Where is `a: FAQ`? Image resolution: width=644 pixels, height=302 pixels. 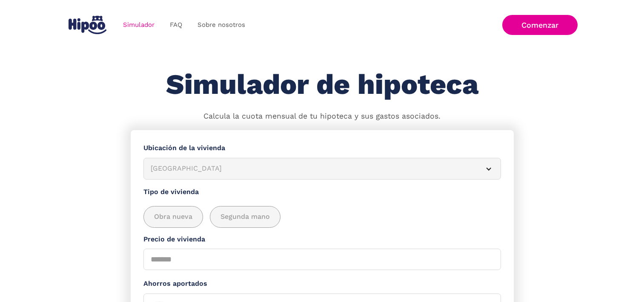
a: FAQ is located at coordinates (176, 25).